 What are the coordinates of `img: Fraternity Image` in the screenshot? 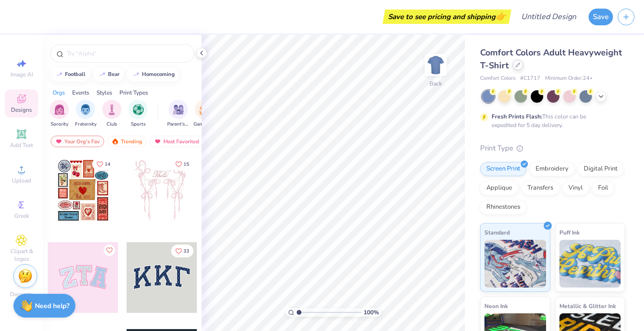 It's located at (86, 109).